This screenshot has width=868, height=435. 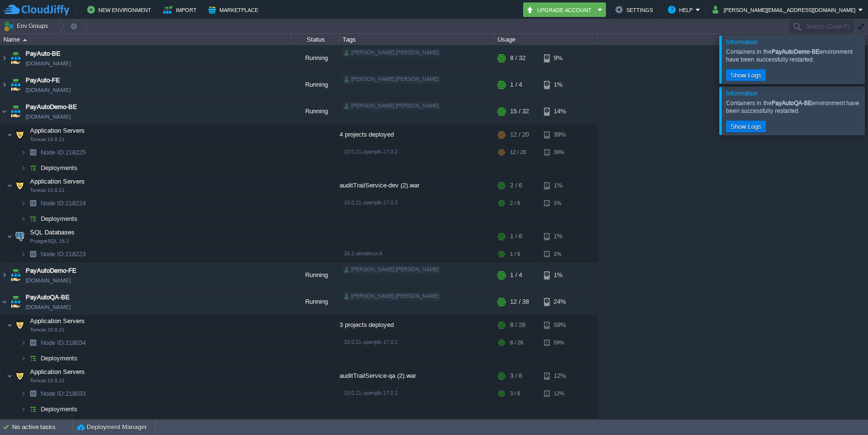 What do you see at coordinates (63, 393) in the screenshot?
I see `a: Node ID:218033` at bounding box center [63, 393].